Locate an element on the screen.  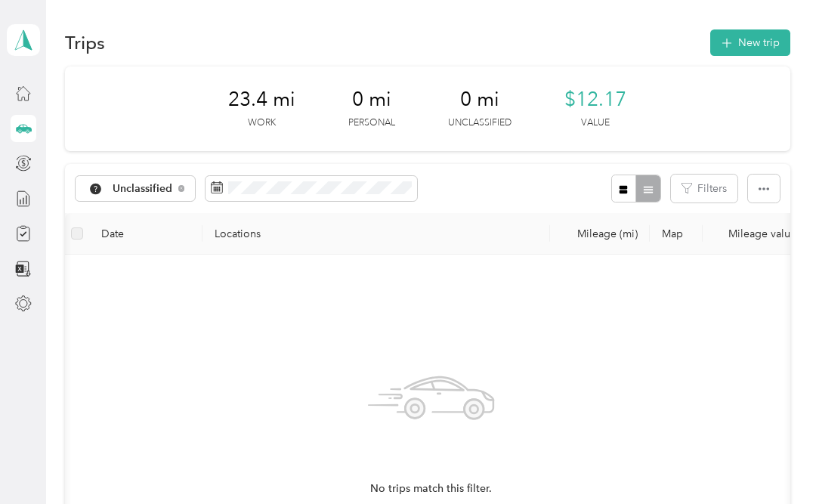
span: No trips match this filter. is located at coordinates (431, 489).